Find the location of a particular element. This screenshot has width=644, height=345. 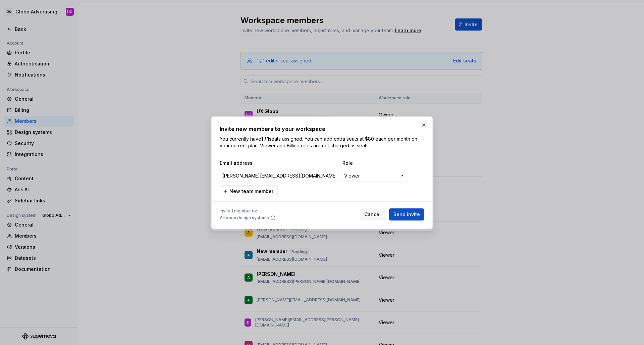

span: All open design systems is located at coordinates (244, 218).